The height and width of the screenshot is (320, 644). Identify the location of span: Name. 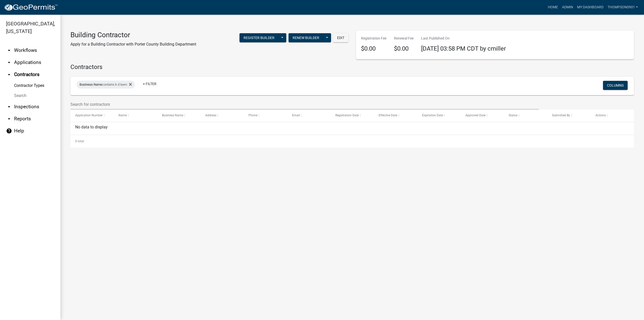
(123, 115).